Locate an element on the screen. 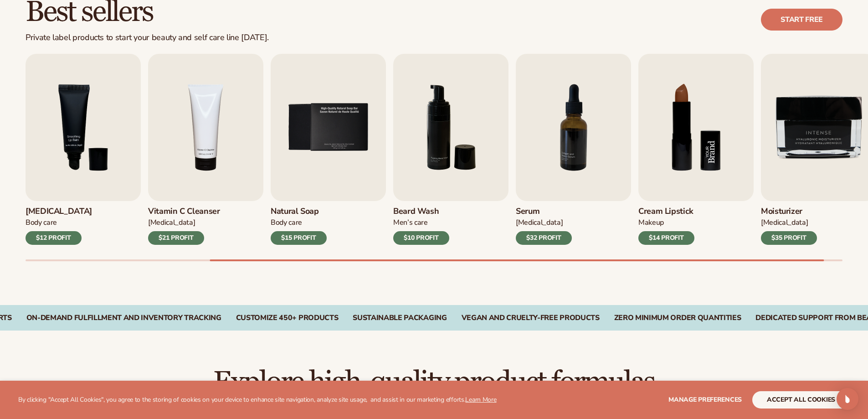 This screenshot has height=419, width=868. h3: Cream Lipstick is located at coordinates (666, 212).